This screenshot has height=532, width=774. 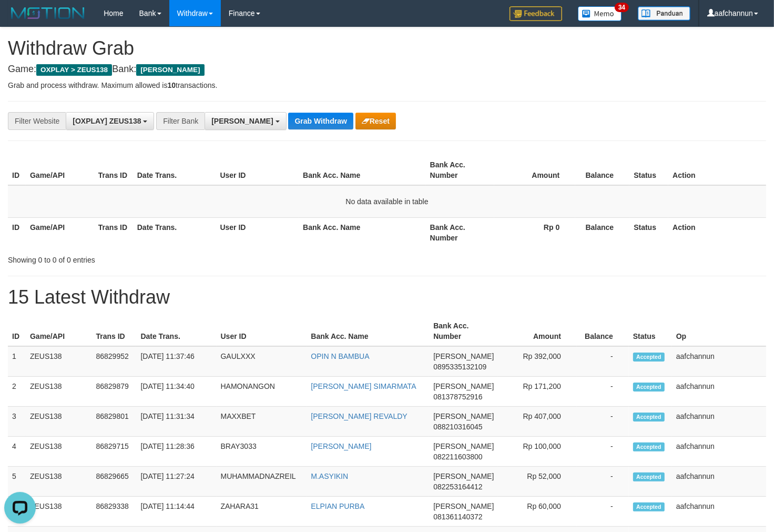 I want to click on td: 86829801, so click(x=114, y=421).